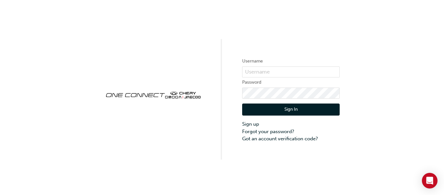 This screenshot has width=444, height=195. What do you see at coordinates (291, 61) in the screenshot?
I see `label: Username` at bounding box center [291, 61].